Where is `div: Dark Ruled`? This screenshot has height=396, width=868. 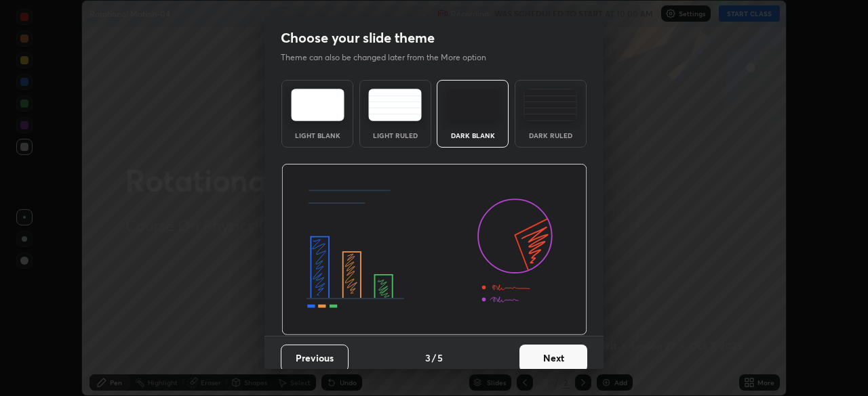
div: Dark Ruled is located at coordinates (550, 135).